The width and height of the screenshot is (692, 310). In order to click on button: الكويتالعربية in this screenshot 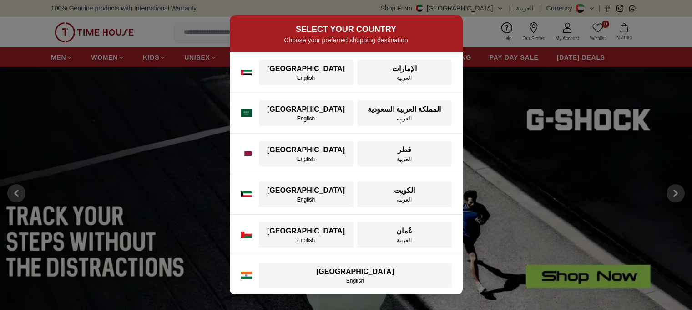, I will do `click(405, 194)`.